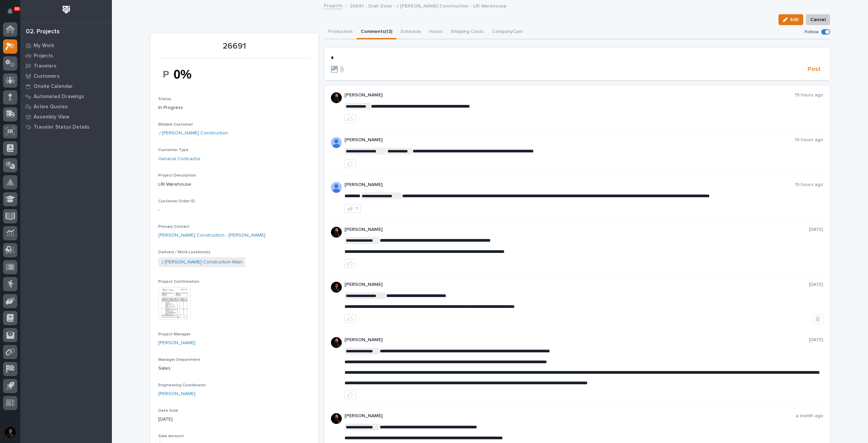 The image size is (868, 443). Describe the element at coordinates (467, 32) in the screenshot. I see `button: Shipping Costs` at that location.